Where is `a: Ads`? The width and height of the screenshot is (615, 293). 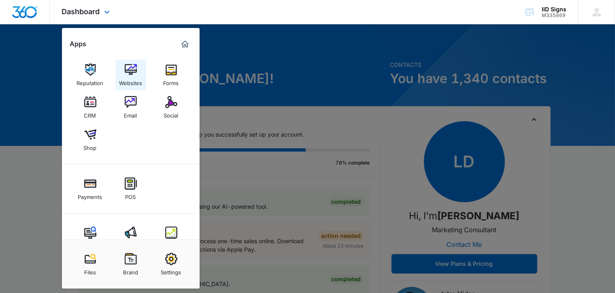
a: Ads is located at coordinates (131, 238).